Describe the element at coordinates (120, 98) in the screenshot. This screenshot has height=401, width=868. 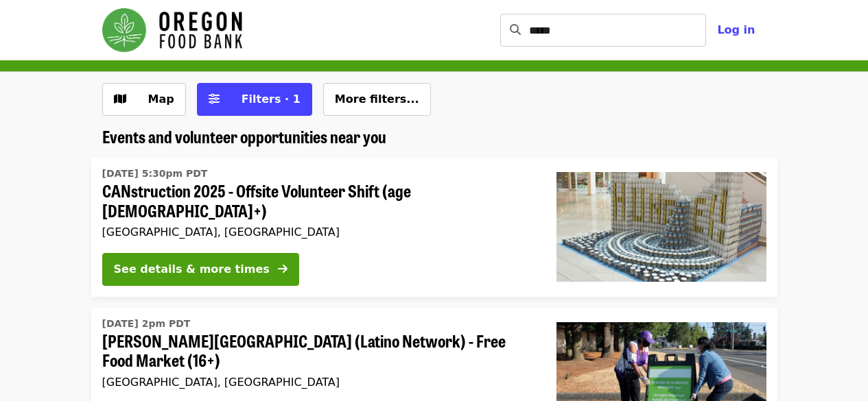
I see `i: map icon` at that location.